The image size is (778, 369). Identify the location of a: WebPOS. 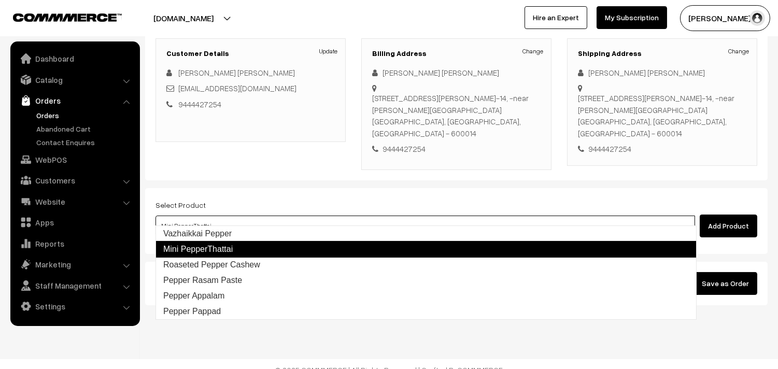
(75, 160).